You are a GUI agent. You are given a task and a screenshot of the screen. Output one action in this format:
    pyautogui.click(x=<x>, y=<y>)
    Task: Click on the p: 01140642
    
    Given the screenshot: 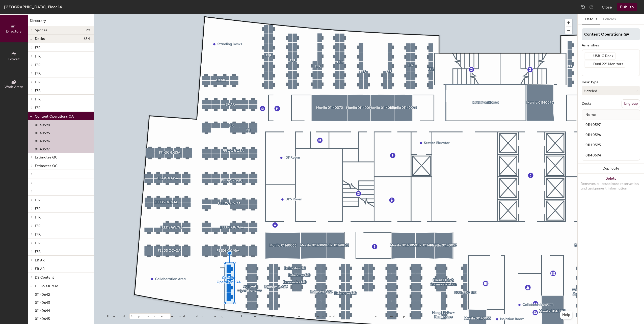 What is the action you would take?
    pyautogui.click(x=42, y=294)
    